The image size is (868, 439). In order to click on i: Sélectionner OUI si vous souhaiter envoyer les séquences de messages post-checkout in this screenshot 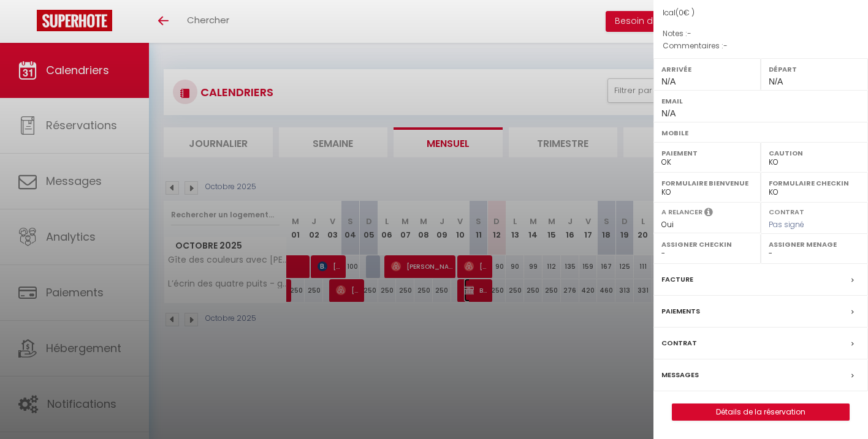, I will do `click(709, 214)`.